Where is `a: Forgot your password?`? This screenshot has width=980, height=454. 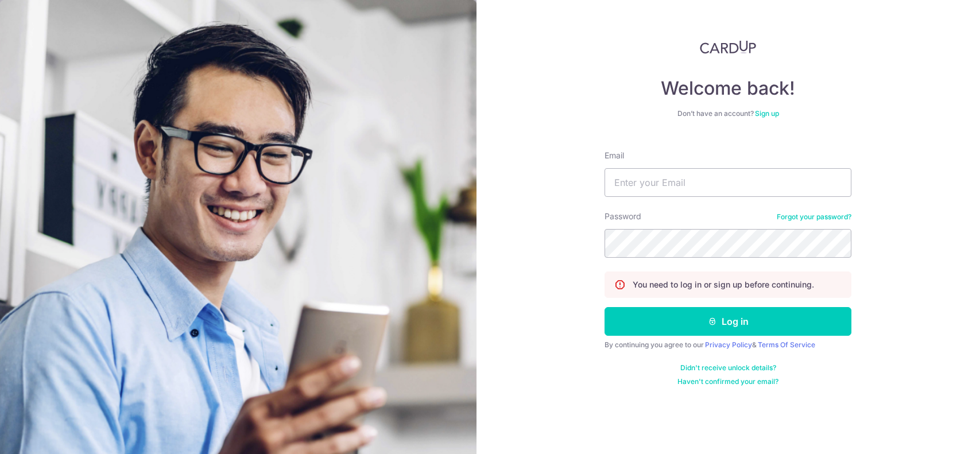 a: Forgot your password? is located at coordinates (814, 217).